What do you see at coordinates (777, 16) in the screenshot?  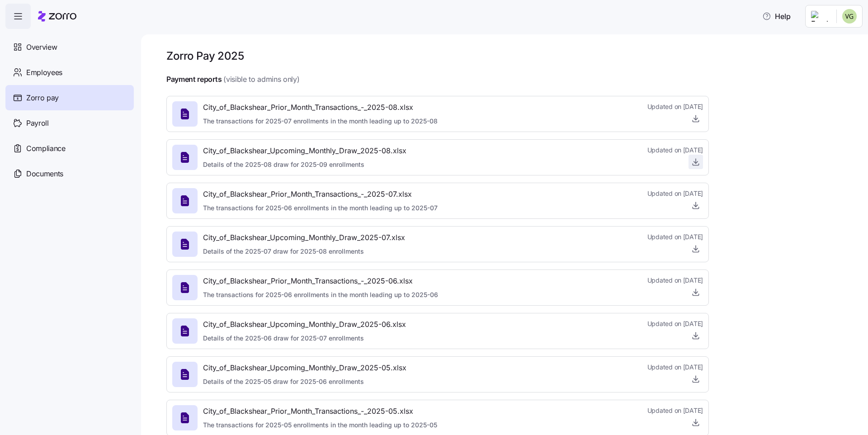 I see `button: Help` at bounding box center [777, 16].